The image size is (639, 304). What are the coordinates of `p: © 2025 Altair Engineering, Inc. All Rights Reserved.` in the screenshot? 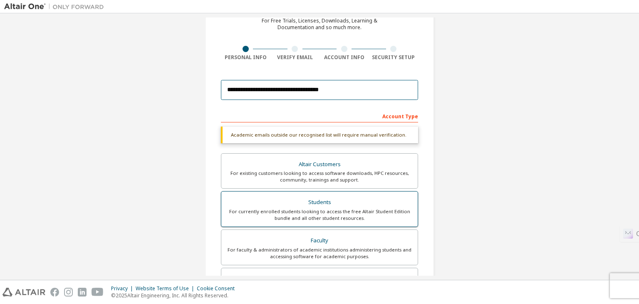 It's located at (175, 295).